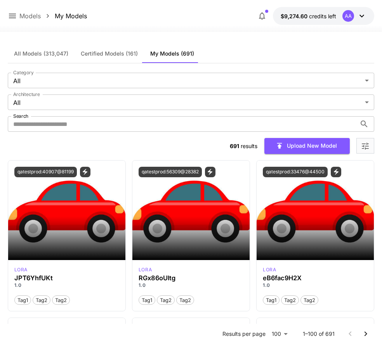 The image size is (382, 344). What do you see at coordinates (53, 16) in the screenshot?
I see `nav: breadcrumb` at bounding box center [53, 16].